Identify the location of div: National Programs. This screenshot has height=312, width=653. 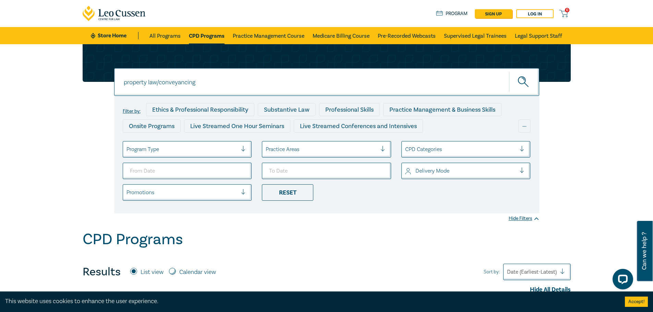
(427, 143).